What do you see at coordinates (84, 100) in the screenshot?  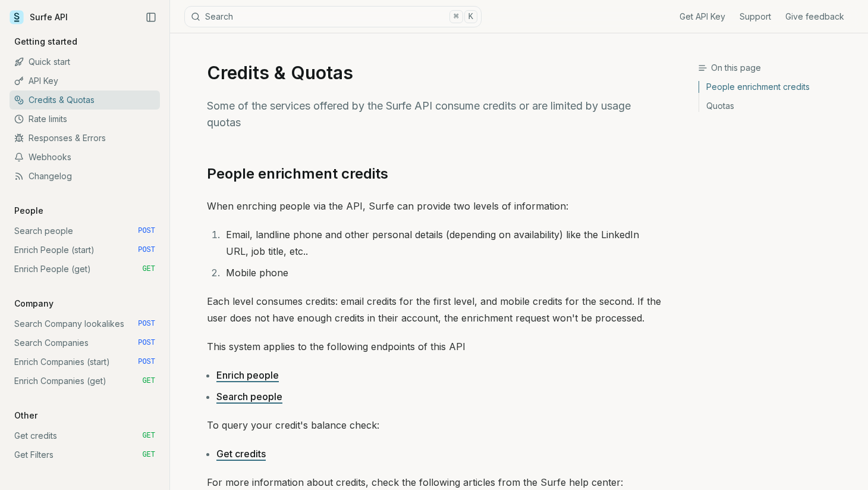 I see `a: Credits & Quotas` at bounding box center [84, 100].